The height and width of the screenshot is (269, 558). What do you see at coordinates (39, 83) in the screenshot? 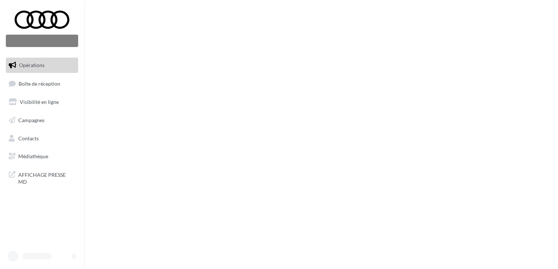
I see `span: Boîte de réception` at bounding box center [39, 83].